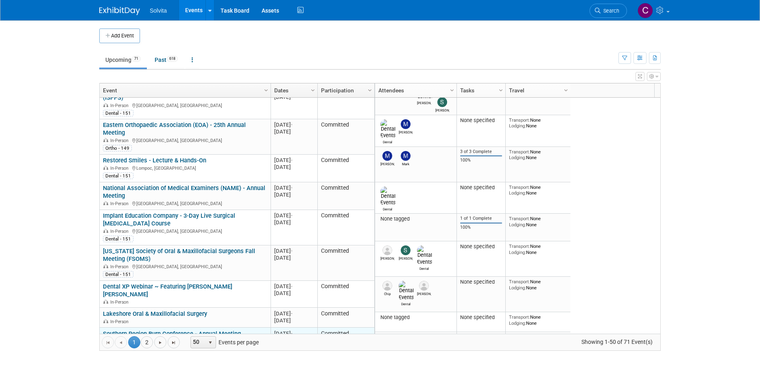  What do you see at coordinates (172, 334) in the screenshot?
I see `a: Southern Region Burn Conference - Annual Meeting` at bounding box center [172, 334].